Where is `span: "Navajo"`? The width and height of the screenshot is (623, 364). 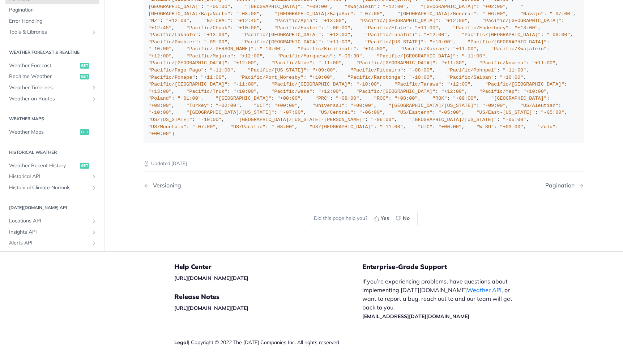 span: "Navajo" is located at coordinates (532, 14).